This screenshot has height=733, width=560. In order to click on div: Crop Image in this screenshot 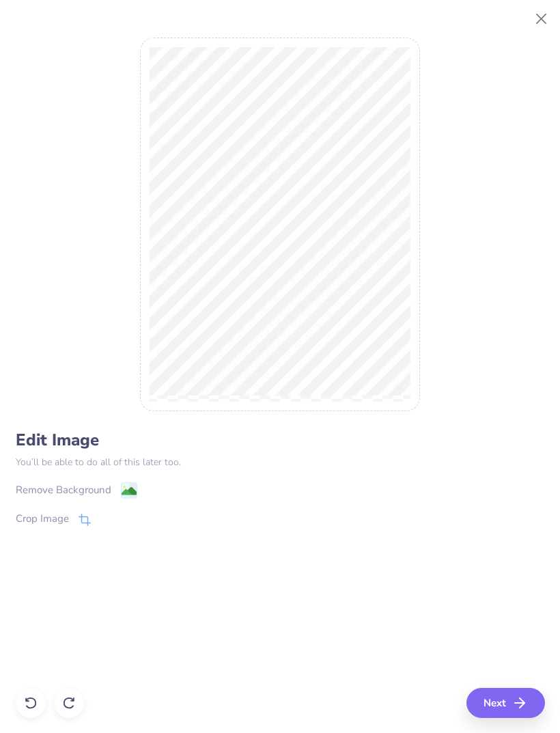, I will do `click(42, 519)`.